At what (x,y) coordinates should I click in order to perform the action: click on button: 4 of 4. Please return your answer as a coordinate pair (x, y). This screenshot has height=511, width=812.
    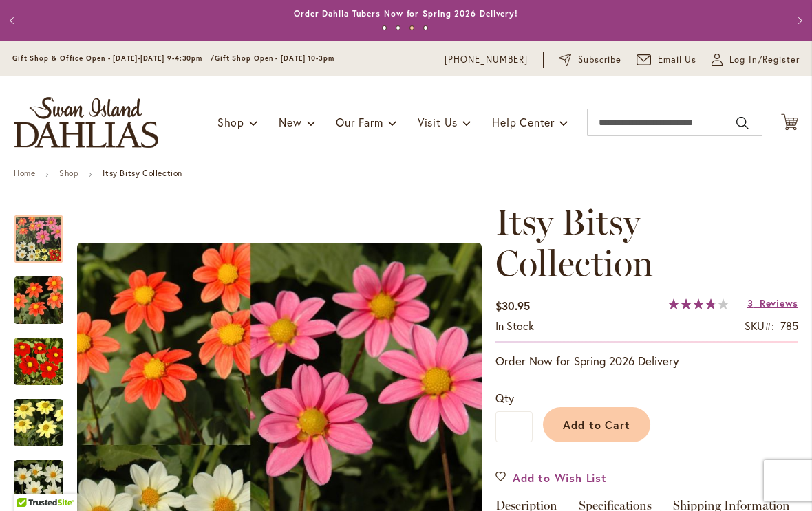
    Looking at the image, I should click on (425, 28).